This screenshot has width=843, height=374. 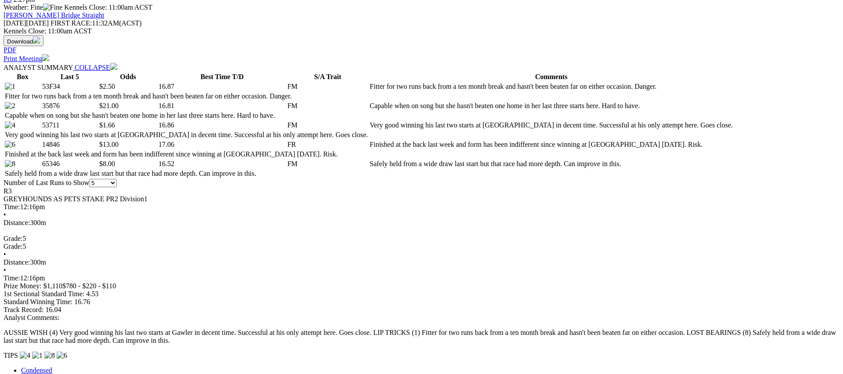 I want to click on div: Kennels Close: 11:00am ACST, so click(x=422, y=31).